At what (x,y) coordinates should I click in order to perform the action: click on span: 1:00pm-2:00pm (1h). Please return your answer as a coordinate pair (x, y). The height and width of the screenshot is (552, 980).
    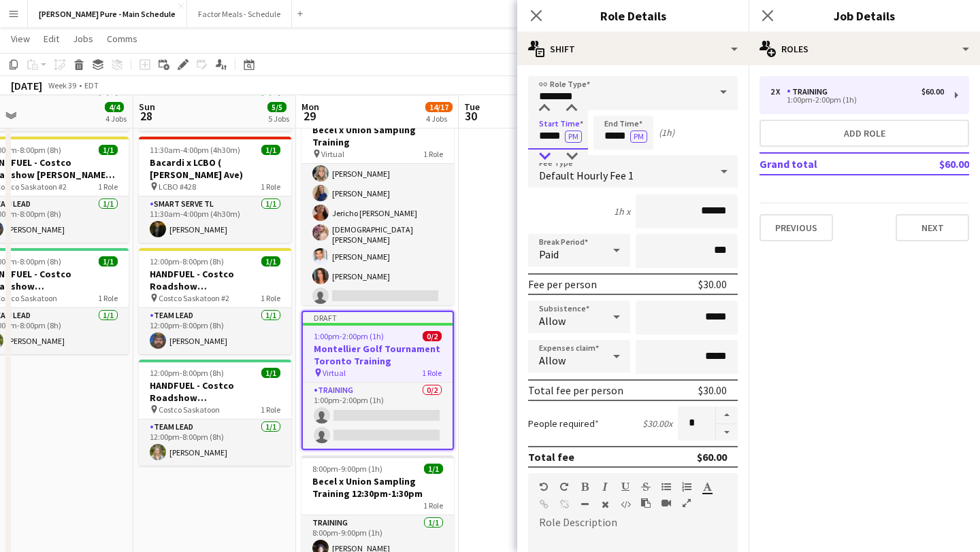
    Looking at the image, I should click on (349, 336).